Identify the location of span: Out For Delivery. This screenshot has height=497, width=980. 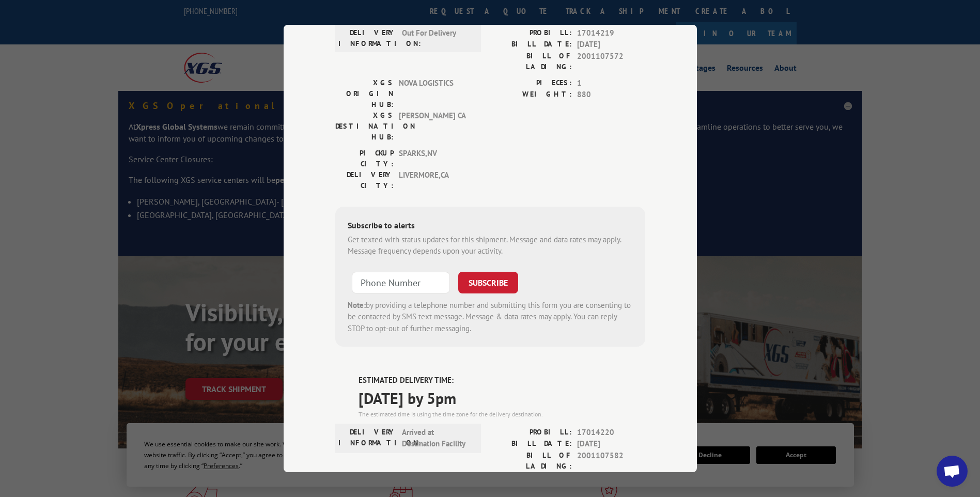
(437, 38).